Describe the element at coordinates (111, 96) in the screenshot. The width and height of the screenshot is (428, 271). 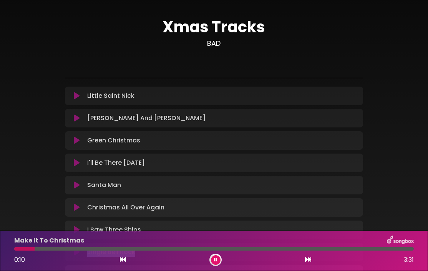
I see `p: Little Saint Nick` at that location.